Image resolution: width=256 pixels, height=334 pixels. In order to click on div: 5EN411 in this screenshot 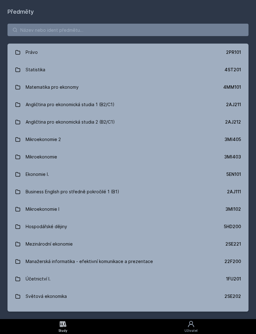, I will do `click(233, 314)`.